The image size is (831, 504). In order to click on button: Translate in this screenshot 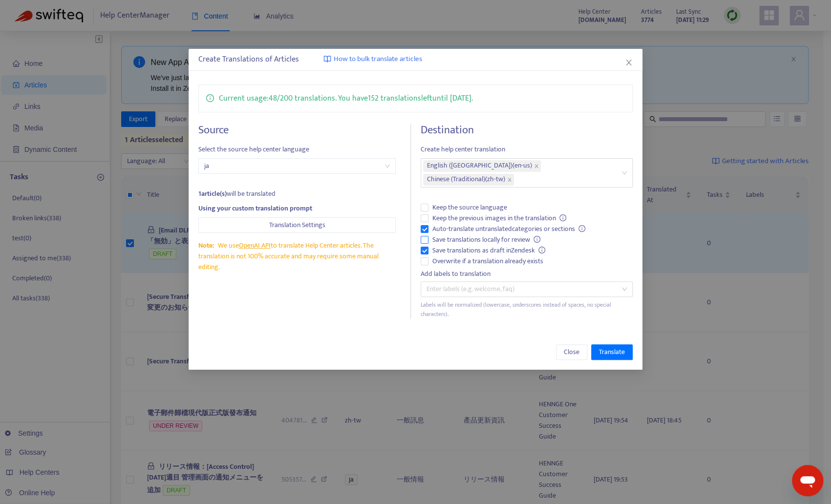, I will do `click(612, 352)`.